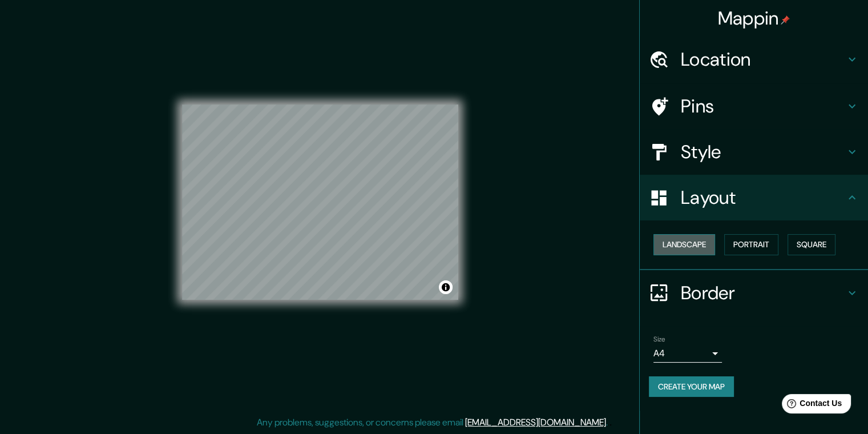  I want to click on h4: Pins, so click(763, 106).